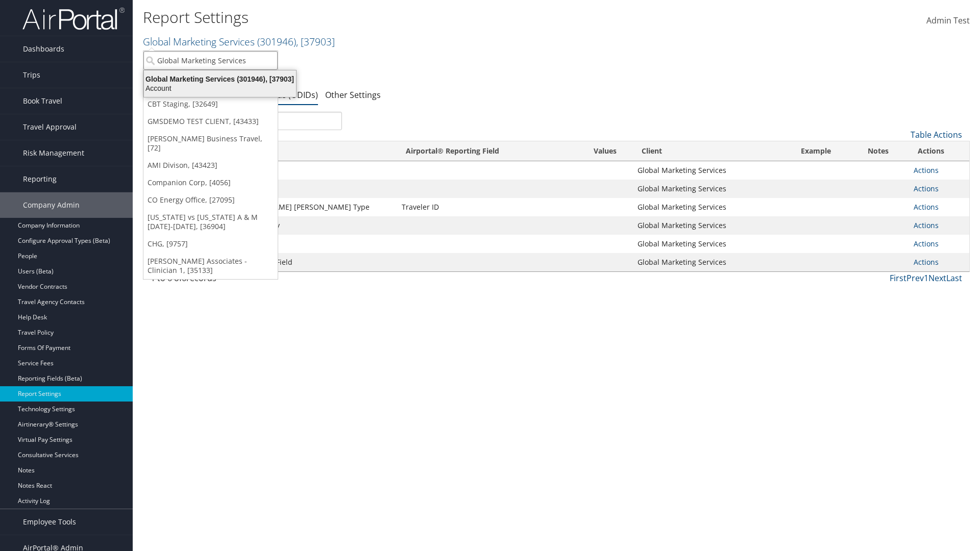 Image resolution: width=980 pixels, height=551 pixels. I want to click on td: test currency, so click(313, 226).